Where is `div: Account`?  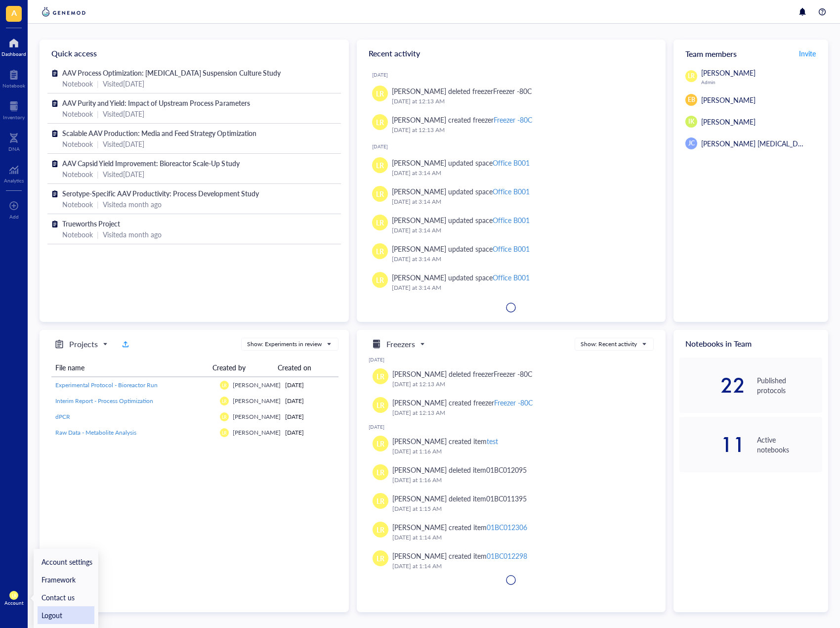 div: Account is located at coordinates (14, 603).